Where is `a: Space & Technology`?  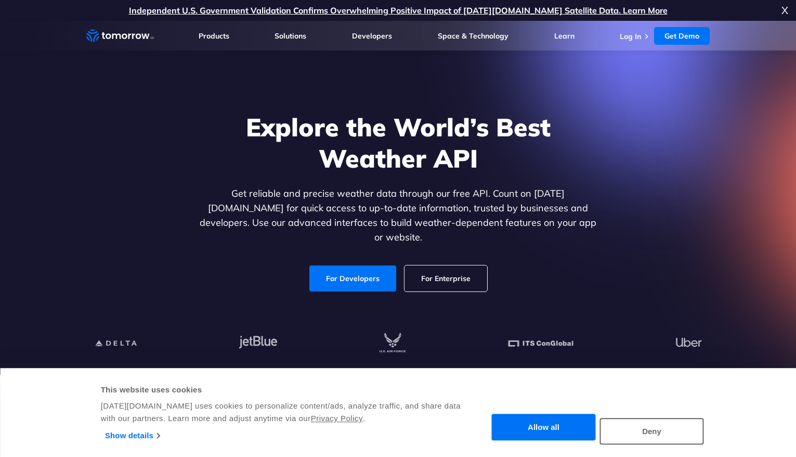 a: Space & Technology is located at coordinates (473, 36).